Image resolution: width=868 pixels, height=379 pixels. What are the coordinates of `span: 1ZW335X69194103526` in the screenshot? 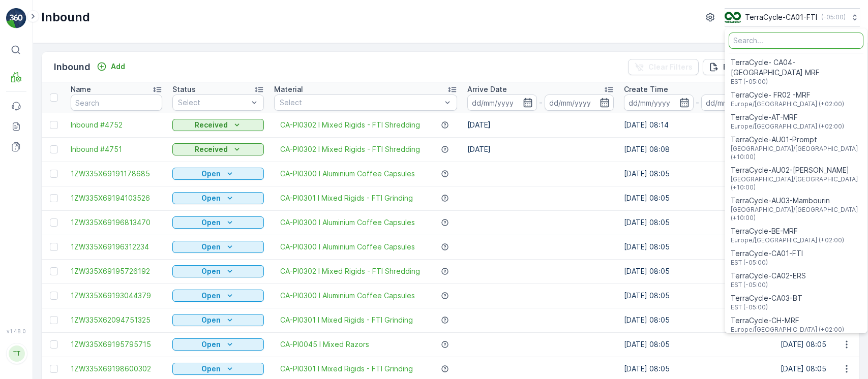 It's located at (116, 198).